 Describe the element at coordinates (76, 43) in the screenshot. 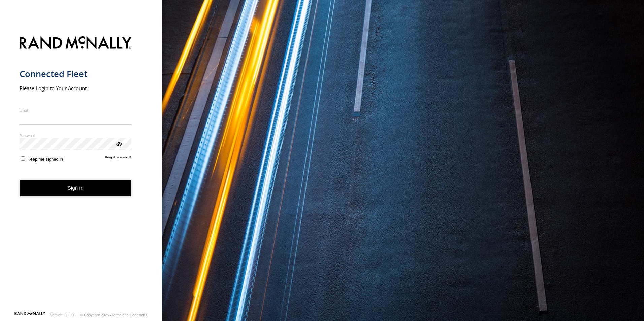

I see `img: Rand McNally` at that location.